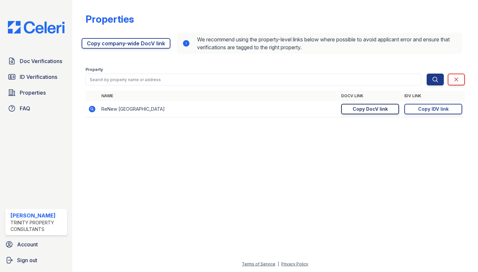 This screenshot has width=478, height=272. Describe the element at coordinates (433, 109) in the screenshot. I see `div: Copy IDV link` at that location.